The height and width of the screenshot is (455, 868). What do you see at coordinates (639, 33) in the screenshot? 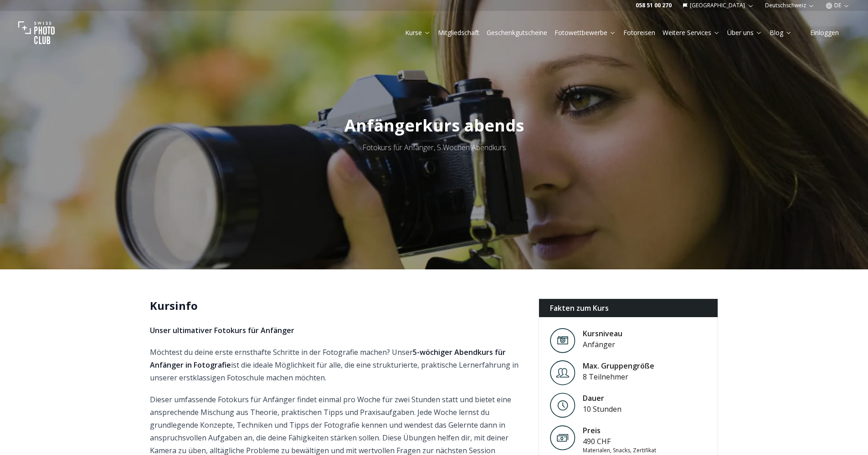
I see `a: Fotoreisen` at bounding box center [639, 33].